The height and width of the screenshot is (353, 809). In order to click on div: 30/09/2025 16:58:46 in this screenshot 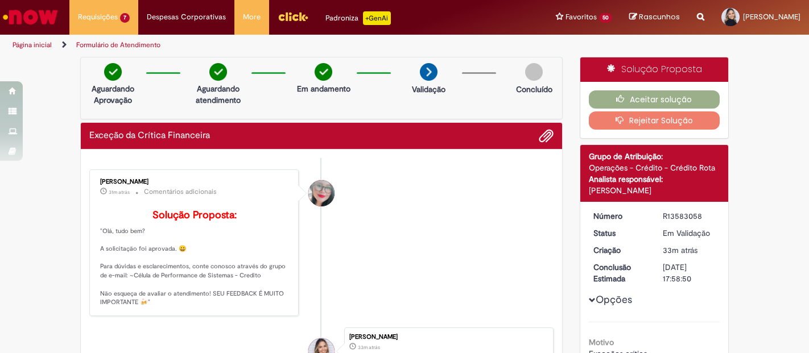, I will do `click(689, 250)`.